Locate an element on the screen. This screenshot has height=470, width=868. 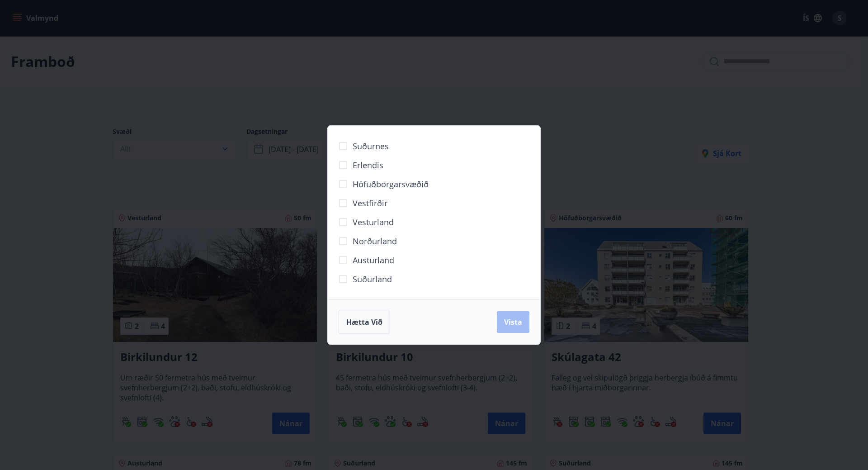
span: Austurland is located at coordinates (374, 260).